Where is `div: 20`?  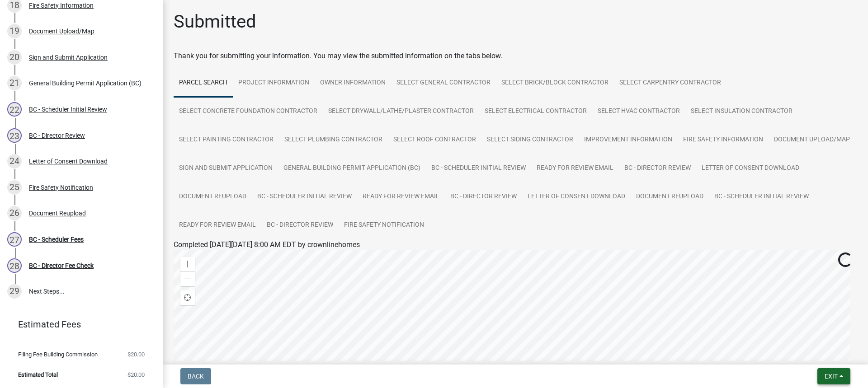
div: 20 is located at coordinates (14, 57).